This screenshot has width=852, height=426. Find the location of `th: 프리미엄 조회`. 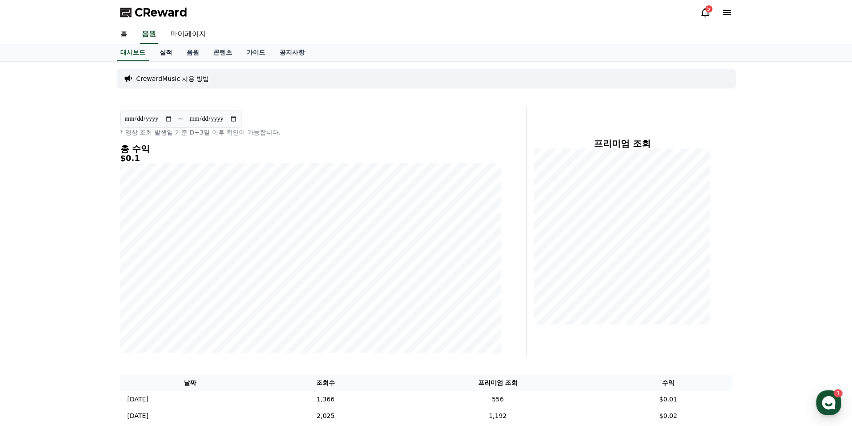

th: 프리미엄 조회 is located at coordinates (497, 383).